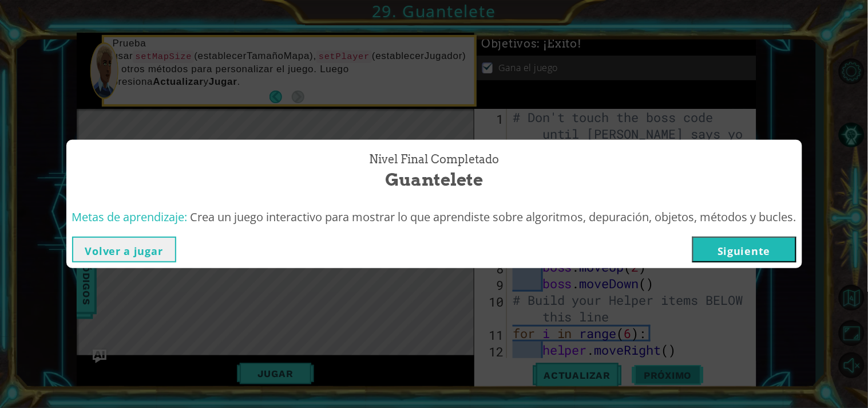 Image resolution: width=868 pixels, height=408 pixels. I want to click on span: Guantelete, so click(434, 179).